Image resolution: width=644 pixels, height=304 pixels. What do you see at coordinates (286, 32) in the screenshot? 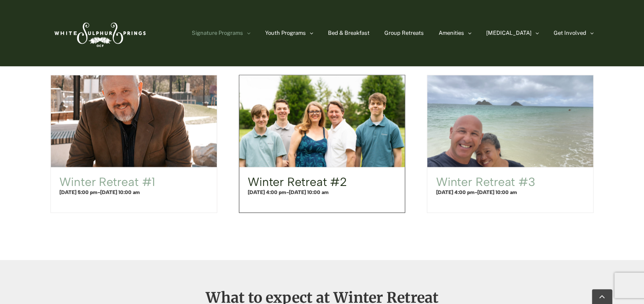
I see `span: Youth Programs` at bounding box center [286, 32].